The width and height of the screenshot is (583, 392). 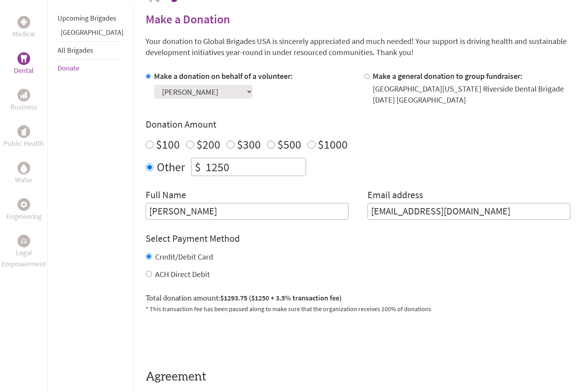 I want to click on div: Legal Empowerment, so click(x=24, y=241).